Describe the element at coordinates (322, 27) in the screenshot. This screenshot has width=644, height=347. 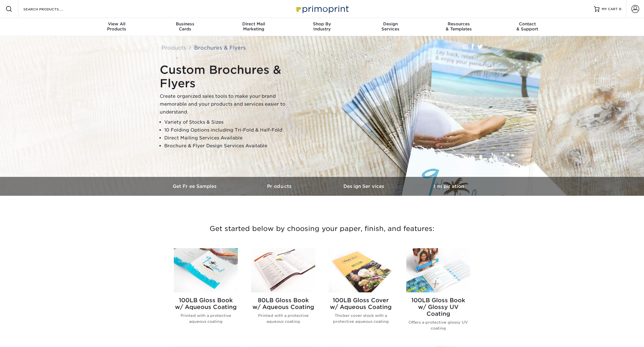
I see `a: Shop ByIndustry` at that location.